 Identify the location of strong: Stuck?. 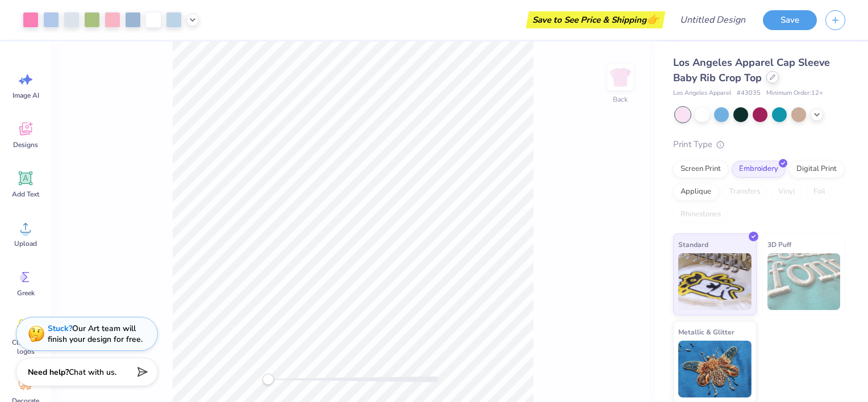
(60, 328).